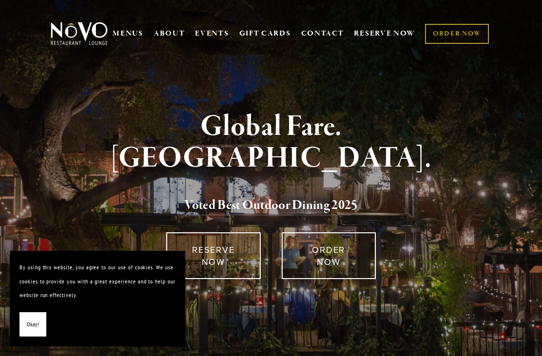  I want to click on img: Novo Restaurant &amp; Lounge, so click(79, 34).